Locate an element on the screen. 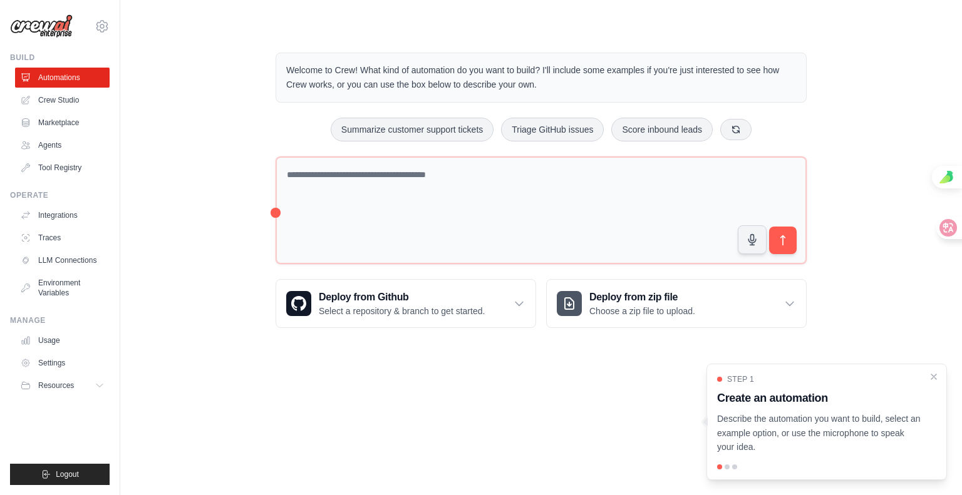 This screenshot has height=495, width=962. a: Usage is located at coordinates (62, 341).